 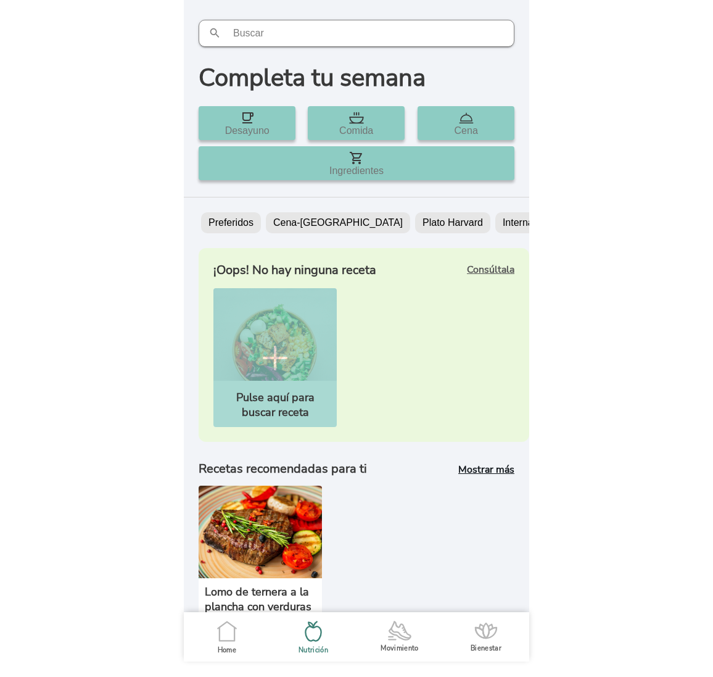 I want to click on h5: Recetas recomendadas para ti, so click(x=282, y=469).